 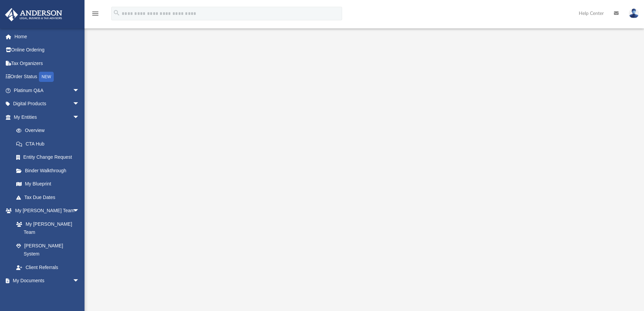 What do you see at coordinates (49, 157) in the screenshot?
I see `a: Entity Change Request` at bounding box center [49, 157].